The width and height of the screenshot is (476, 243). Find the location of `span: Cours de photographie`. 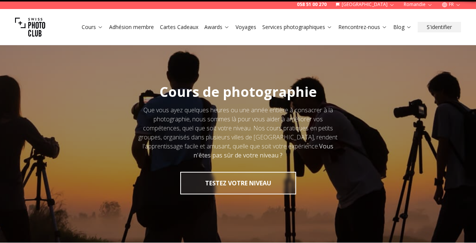

span: Cours de photographie is located at coordinates (238, 91).